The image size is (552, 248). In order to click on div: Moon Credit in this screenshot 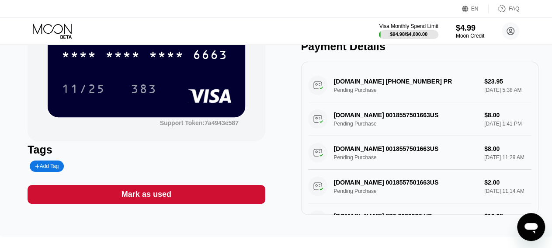, I will do `click(470, 36)`.